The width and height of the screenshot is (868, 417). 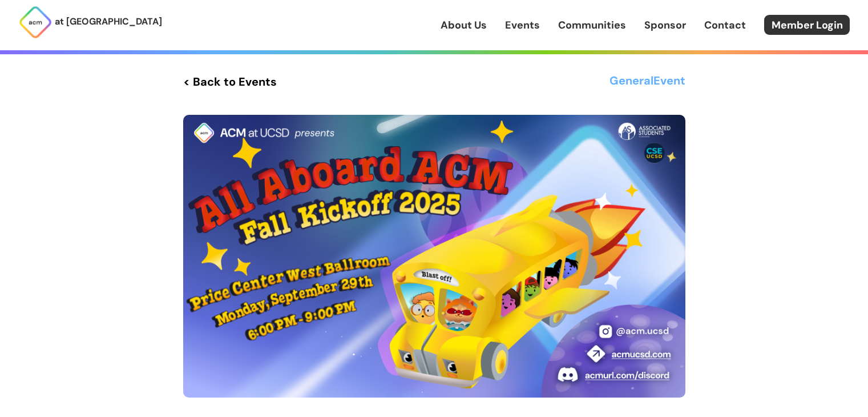 What do you see at coordinates (592, 25) in the screenshot?
I see `a: Communities` at bounding box center [592, 25].